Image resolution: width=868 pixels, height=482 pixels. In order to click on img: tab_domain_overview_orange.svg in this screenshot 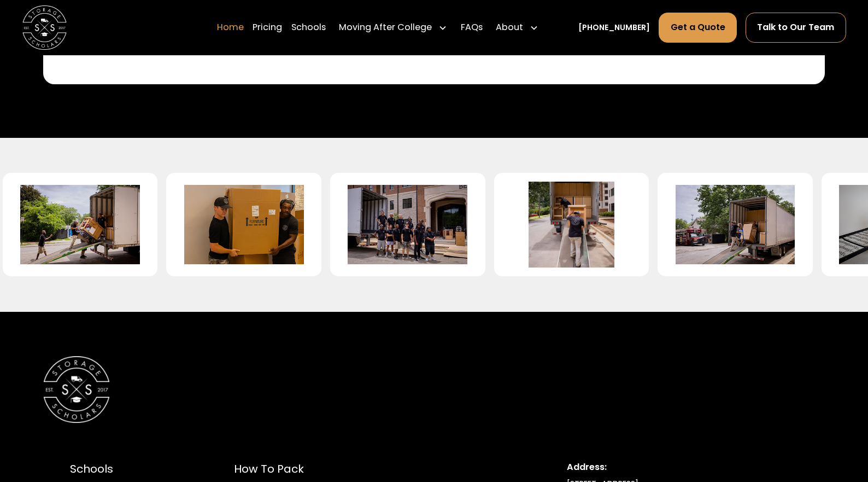, I will do `click(34, 68)`.